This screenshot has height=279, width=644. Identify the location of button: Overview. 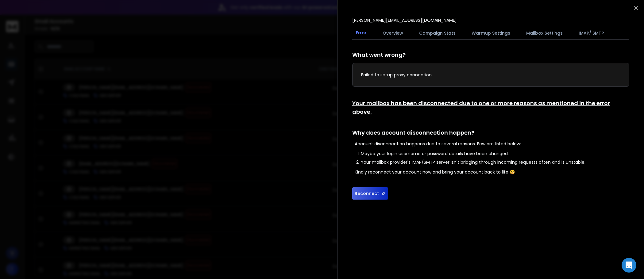
(393, 33).